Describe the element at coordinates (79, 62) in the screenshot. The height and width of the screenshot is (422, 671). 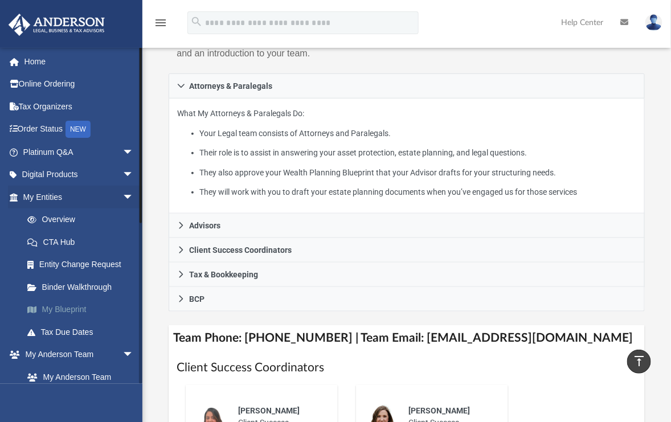
I see `a: Home` at that location.